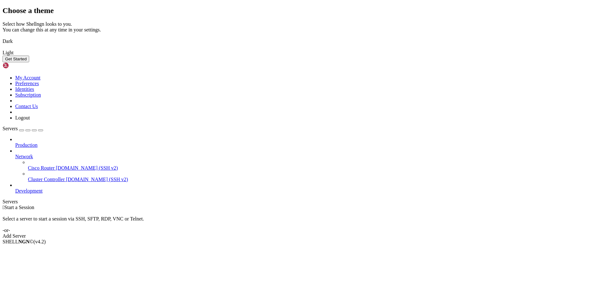 The width and height of the screenshot is (609, 292). What do you see at coordinates (16, 59) in the screenshot?
I see `button: Get Started` at bounding box center [16, 59].